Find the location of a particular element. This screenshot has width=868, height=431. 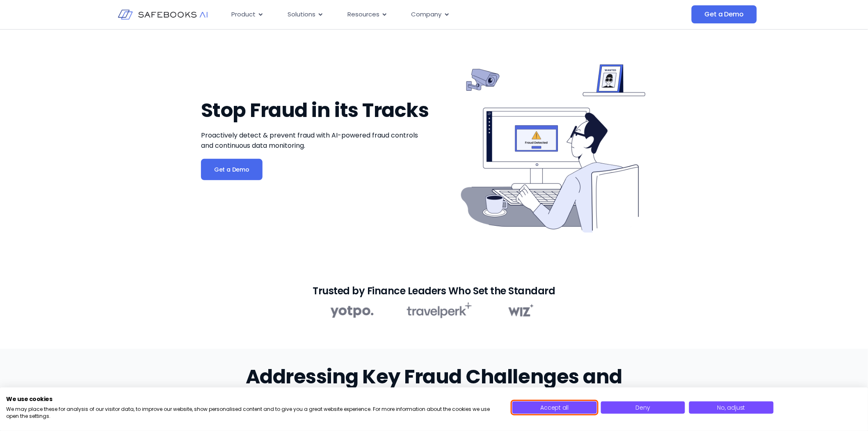

button: Adjust cookie preferences is located at coordinates (731, 408).